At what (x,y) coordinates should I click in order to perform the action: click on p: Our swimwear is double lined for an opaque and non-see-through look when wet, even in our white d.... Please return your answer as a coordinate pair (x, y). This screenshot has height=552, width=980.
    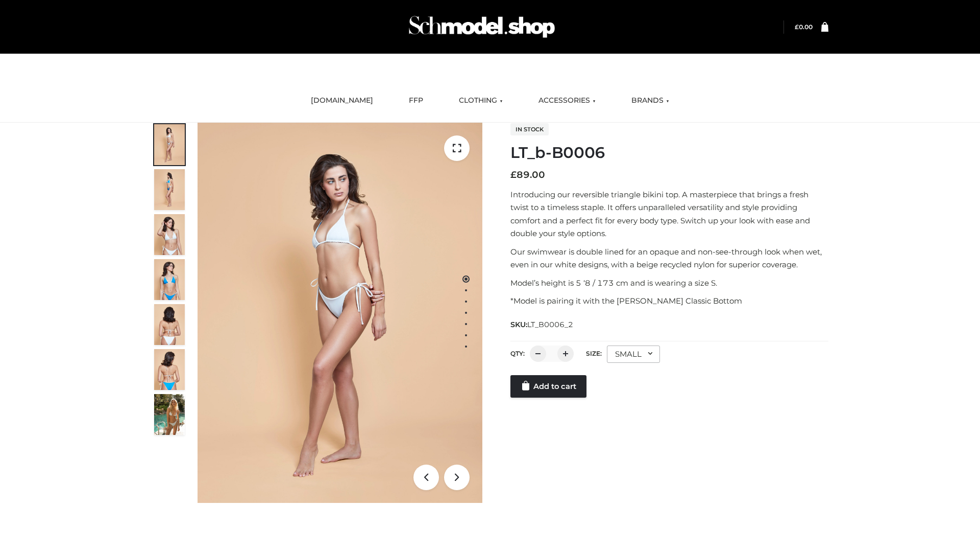
    Looking at the image, I should click on (670, 258).